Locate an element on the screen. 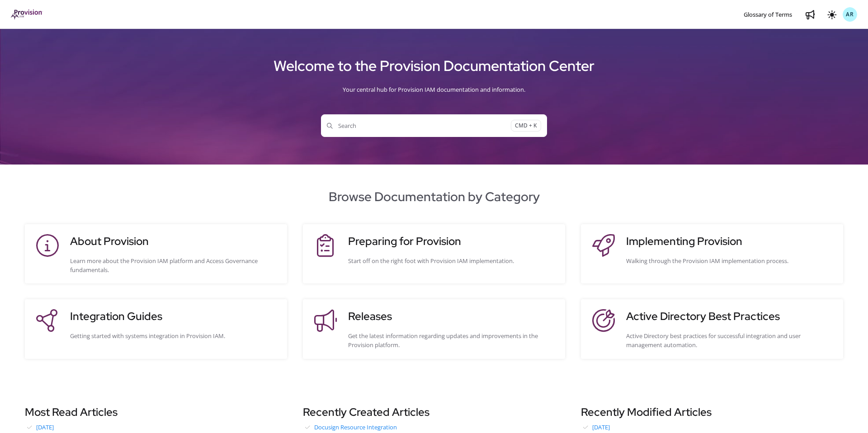 The height and width of the screenshot is (433, 868). div: Learn more about the Provision IAM platform and Access Governance fundamentals. is located at coordinates (174, 265).